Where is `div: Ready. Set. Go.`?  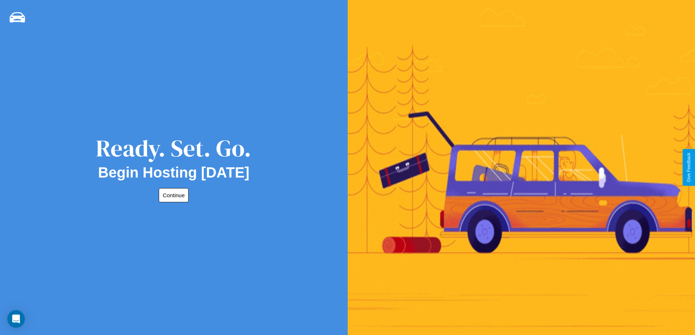 div: Ready. Set. Go. is located at coordinates (174, 148).